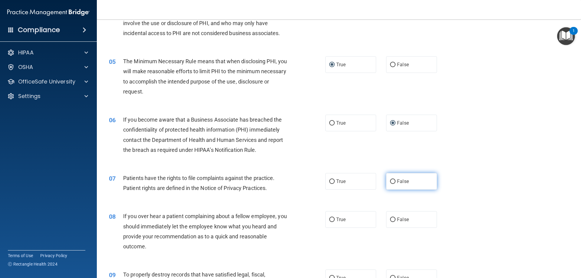  I want to click on span: 06, so click(112, 120).